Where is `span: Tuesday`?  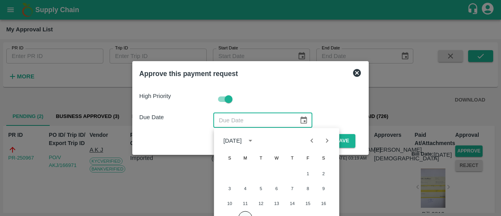
span: Tuesday is located at coordinates (261, 158).